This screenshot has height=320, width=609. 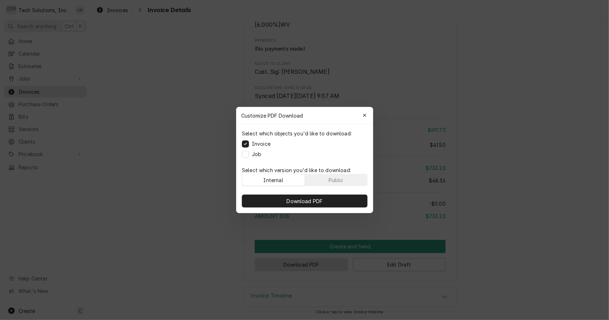 I want to click on div: Public, so click(x=336, y=180).